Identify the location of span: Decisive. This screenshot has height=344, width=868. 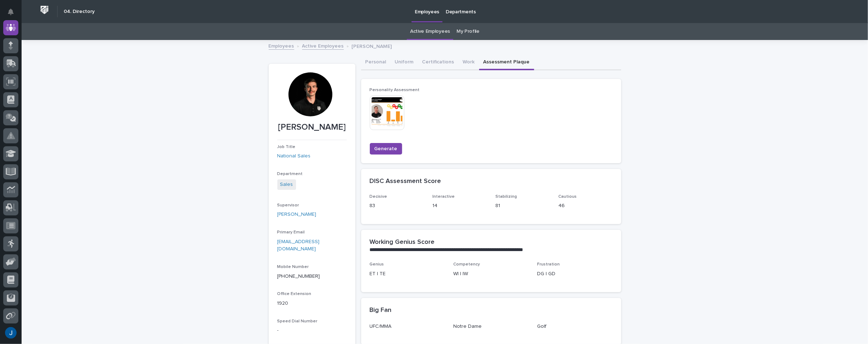
(378, 196).